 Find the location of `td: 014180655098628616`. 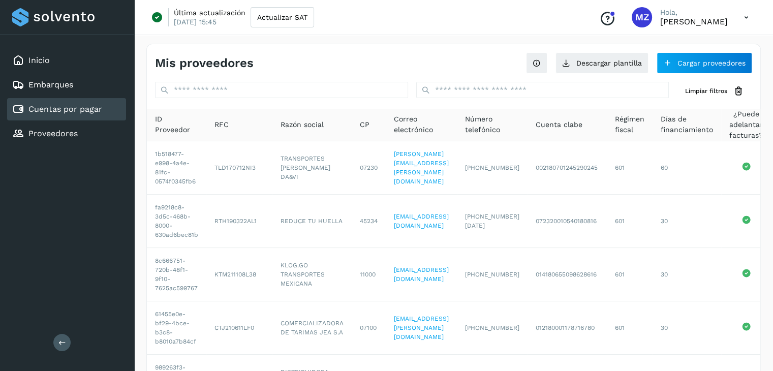

td: 014180655098628616 is located at coordinates (568, 275).